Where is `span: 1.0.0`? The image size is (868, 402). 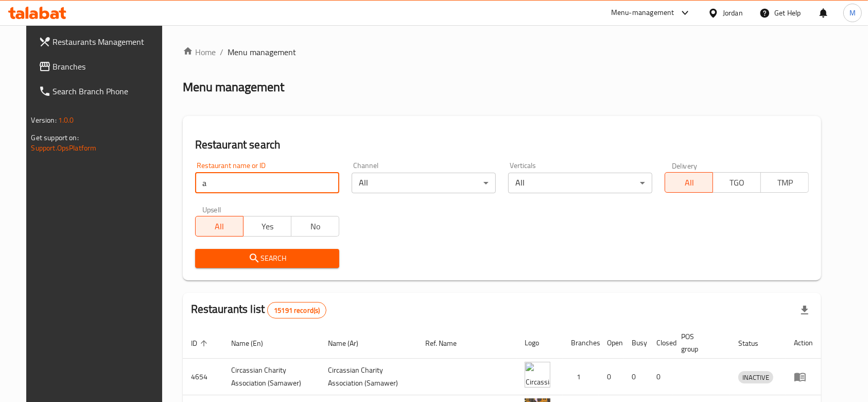
span: 1.0.0 is located at coordinates (66, 120).